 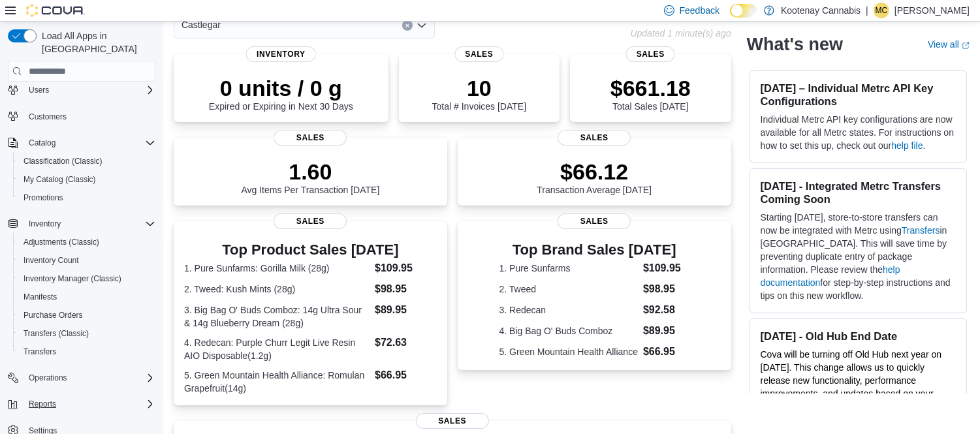 I want to click on dt: 1. Pure Sunfarms, so click(x=569, y=268).